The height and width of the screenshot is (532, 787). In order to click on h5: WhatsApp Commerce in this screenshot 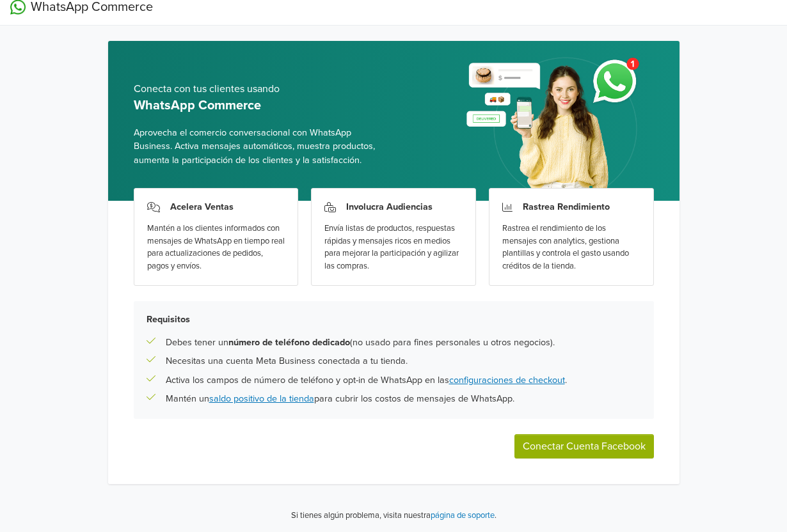, I will do `click(258, 105)`.